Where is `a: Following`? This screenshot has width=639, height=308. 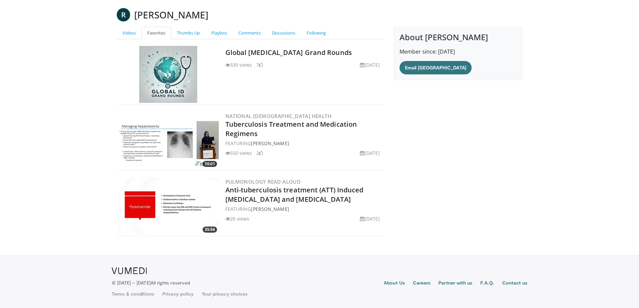
a: Following is located at coordinates (316, 33).